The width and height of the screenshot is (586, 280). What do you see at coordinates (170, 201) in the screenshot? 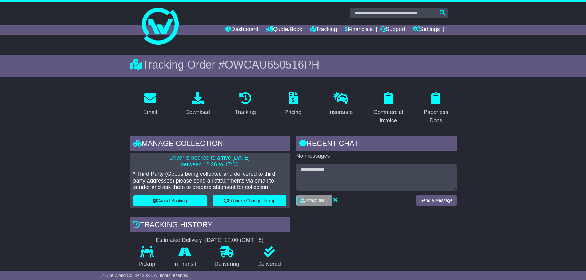
I see `button: Cancel Booking` at bounding box center [170, 201].